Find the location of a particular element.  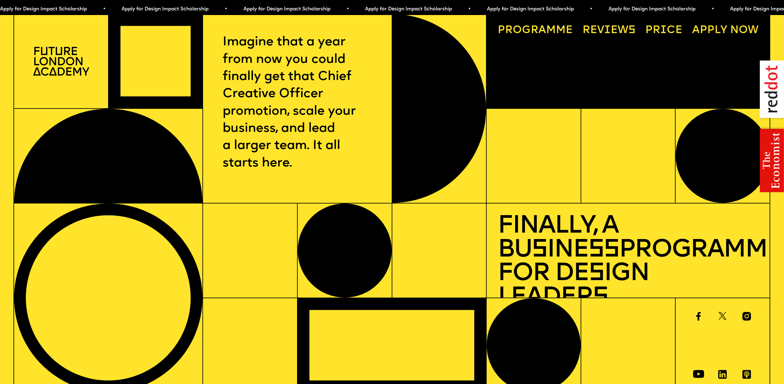

span: a is located at coordinates (542, 30).